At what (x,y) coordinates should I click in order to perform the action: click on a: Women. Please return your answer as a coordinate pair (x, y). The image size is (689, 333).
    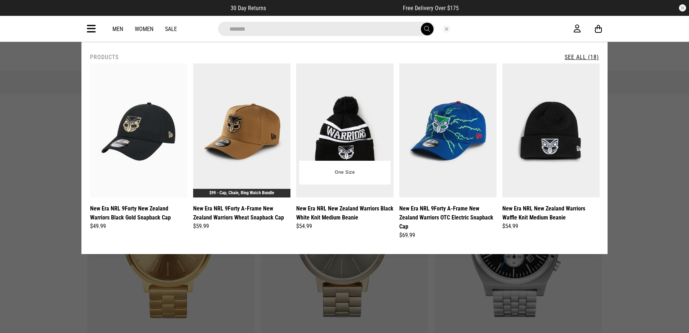
    Looking at the image, I should click on (144, 29).